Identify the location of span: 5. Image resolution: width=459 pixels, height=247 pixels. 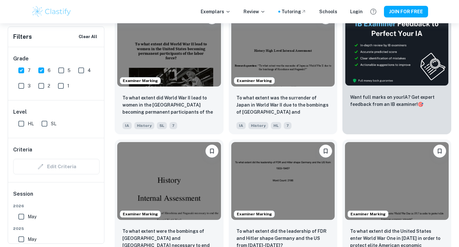
(69, 70).